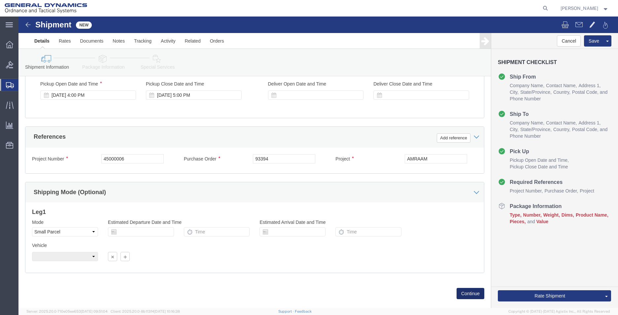 This screenshot has width=618, height=315. Describe the element at coordinates (67, 311) in the screenshot. I see `span: Server: 2025.20.0-710e05ee653` at that location.